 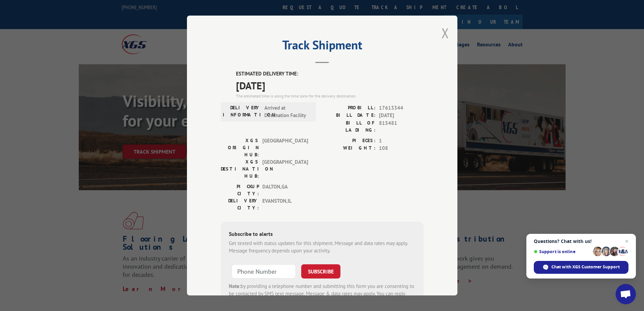 I want to click on span: 17613344, so click(x=401, y=108).